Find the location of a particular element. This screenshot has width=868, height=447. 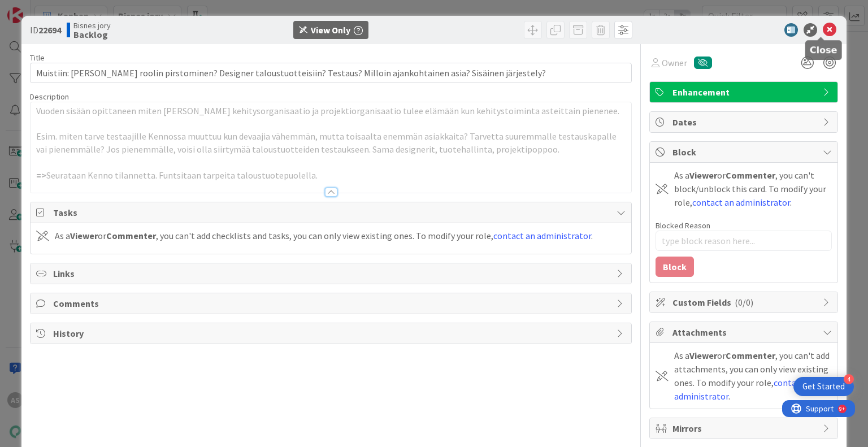

span: Block is located at coordinates (745, 152).